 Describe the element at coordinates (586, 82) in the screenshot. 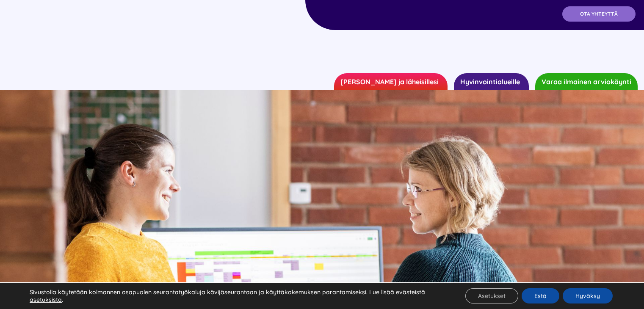

I see `a: Varaa ilmainen arviokäynti` at that location.